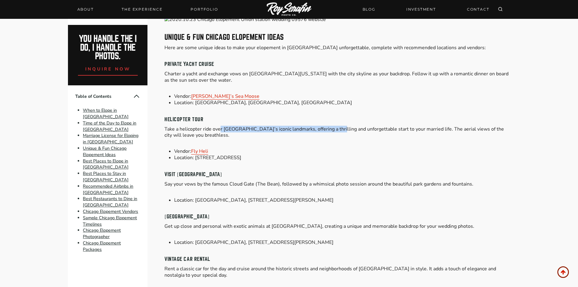 The width and height of the screenshot is (578, 287). Describe the element at coordinates (563, 272) in the screenshot. I see `a: Scroll to top` at that location.